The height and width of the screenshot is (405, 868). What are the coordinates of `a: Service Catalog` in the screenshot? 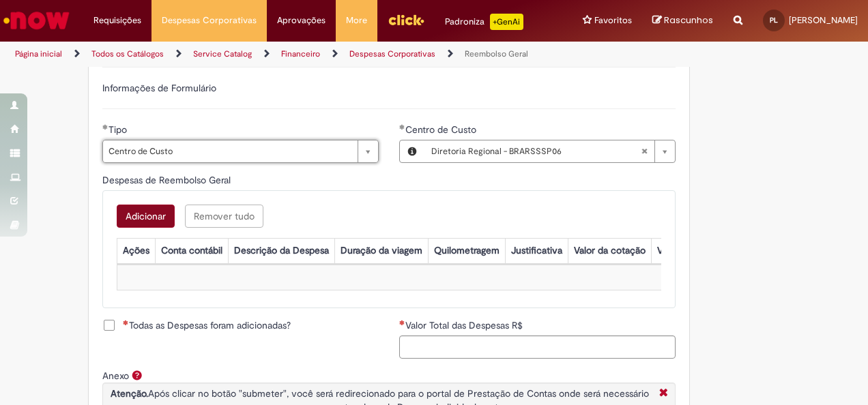 It's located at (222, 54).